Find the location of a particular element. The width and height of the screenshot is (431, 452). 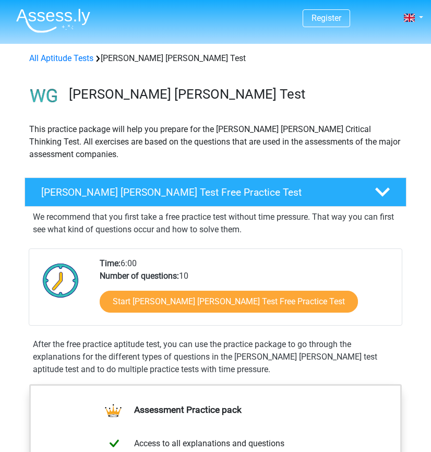

b: Time: is located at coordinates (110, 263).